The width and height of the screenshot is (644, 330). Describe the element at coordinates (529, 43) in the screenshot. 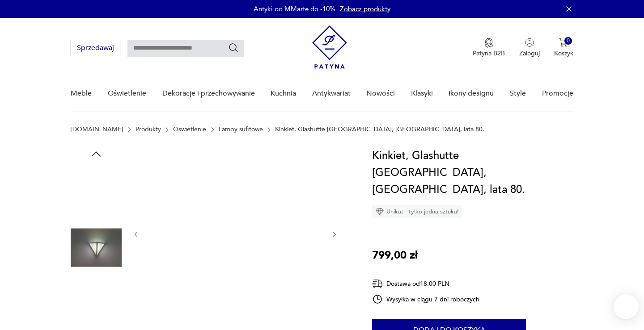

I see `img: Ikonka użytkownika` at that location.